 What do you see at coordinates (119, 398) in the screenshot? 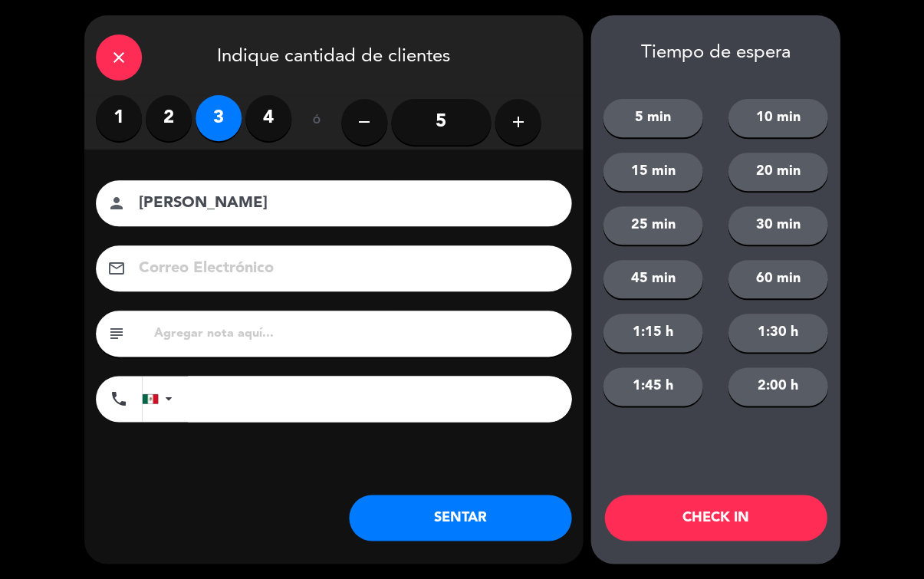
I see `i: phone` at bounding box center [119, 398].